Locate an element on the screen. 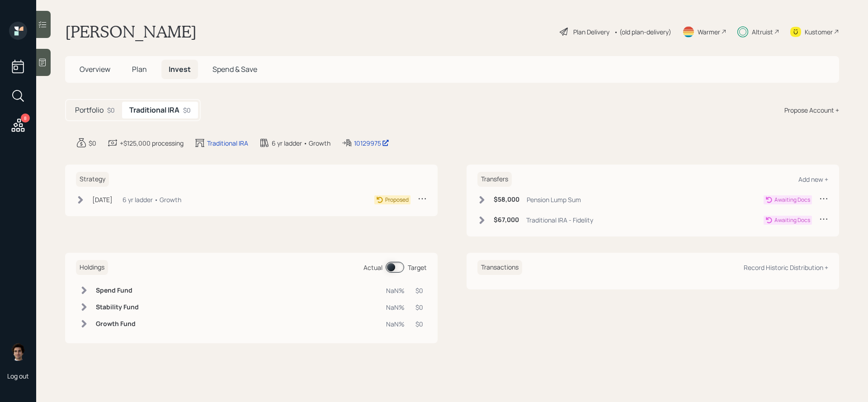 The image size is (868, 402). div: Traditional IRA is located at coordinates (228, 143).